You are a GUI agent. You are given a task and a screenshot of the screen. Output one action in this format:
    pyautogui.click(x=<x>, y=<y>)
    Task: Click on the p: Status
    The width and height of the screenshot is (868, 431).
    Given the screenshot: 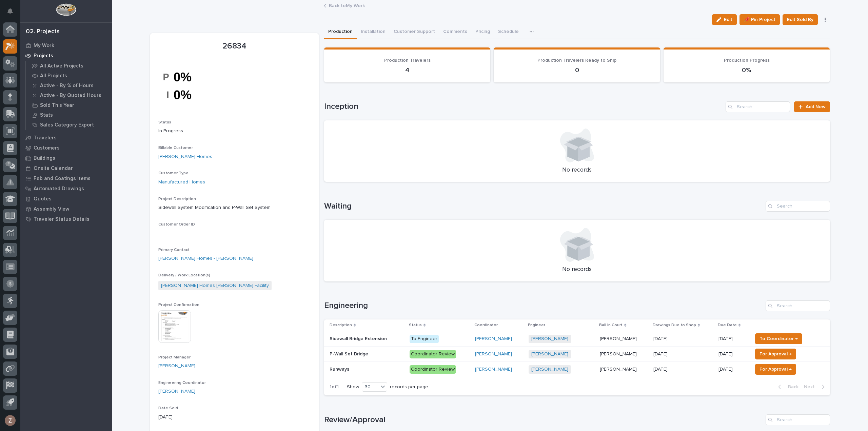 What is the action you would take?
    pyautogui.click(x=415, y=325)
    